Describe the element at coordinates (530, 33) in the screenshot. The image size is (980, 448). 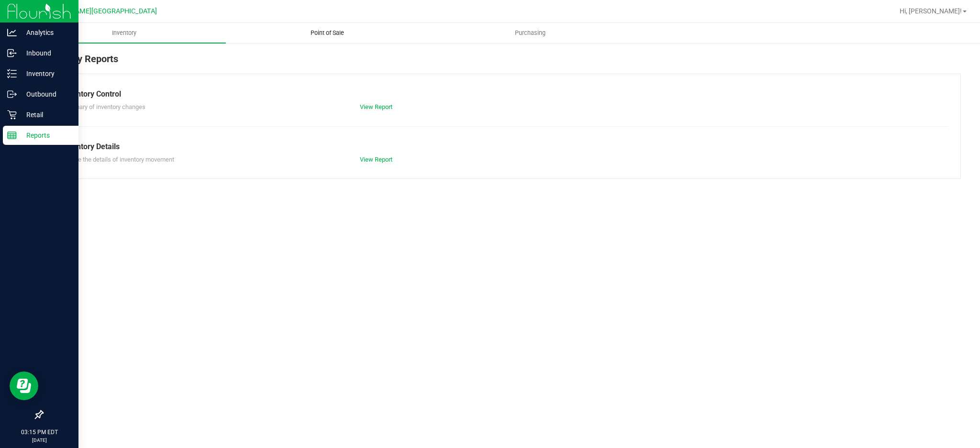
I see `a: Purchasing` at that location.